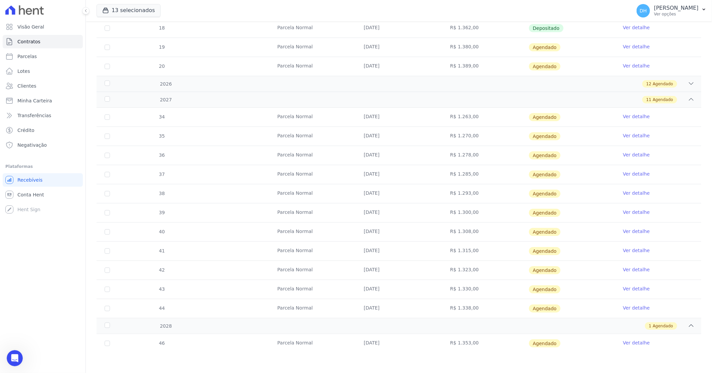 The width and height of the screenshot is (712, 373). I want to click on span: Transferências, so click(34, 115).